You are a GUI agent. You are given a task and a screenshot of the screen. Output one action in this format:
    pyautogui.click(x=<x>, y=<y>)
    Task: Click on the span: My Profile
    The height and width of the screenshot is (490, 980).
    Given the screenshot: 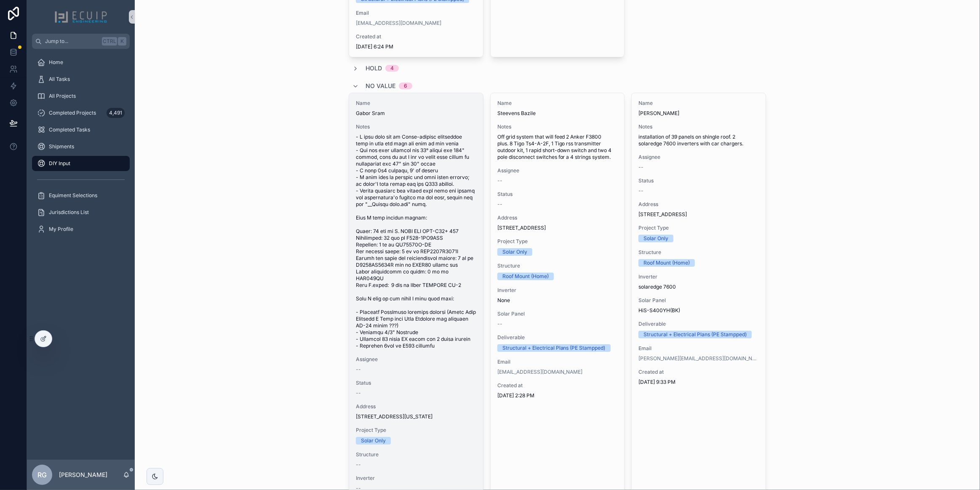 What is the action you would take?
    pyautogui.click(x=61, y=229)
    